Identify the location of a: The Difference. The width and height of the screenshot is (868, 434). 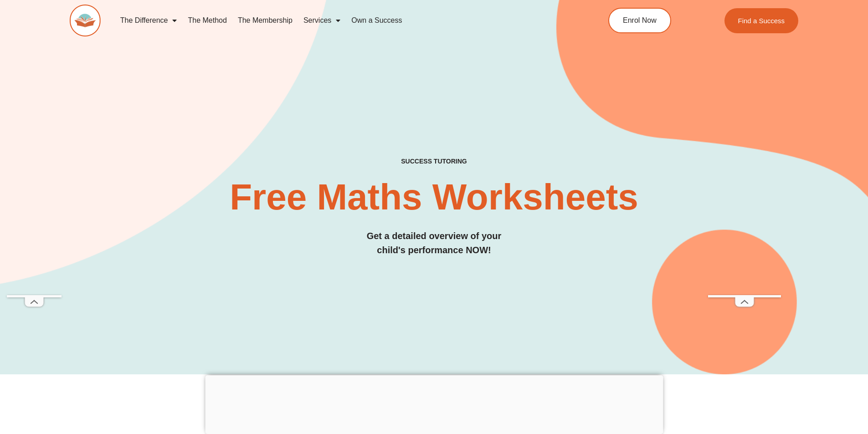
(148, 21).